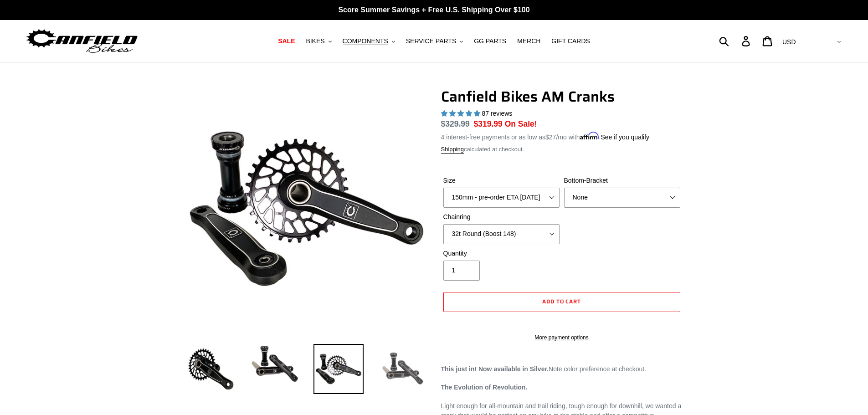 The width and height of the screenshot is (868, 415). What do you see at coordinates (562, 149) in the screenshot?
I see `div: calculated at checkout.` at bounding box center [562, 149].